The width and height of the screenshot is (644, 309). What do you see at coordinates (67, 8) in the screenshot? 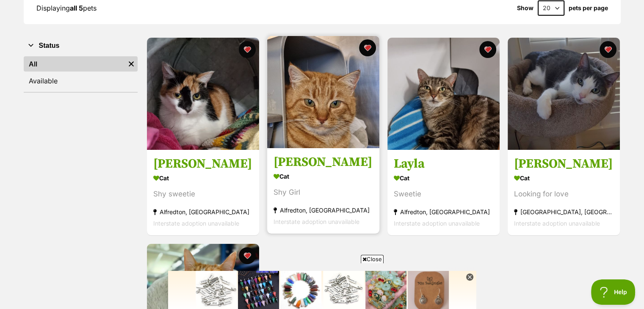
I see `span: Displaying pets` at bounding box center [67, 8].